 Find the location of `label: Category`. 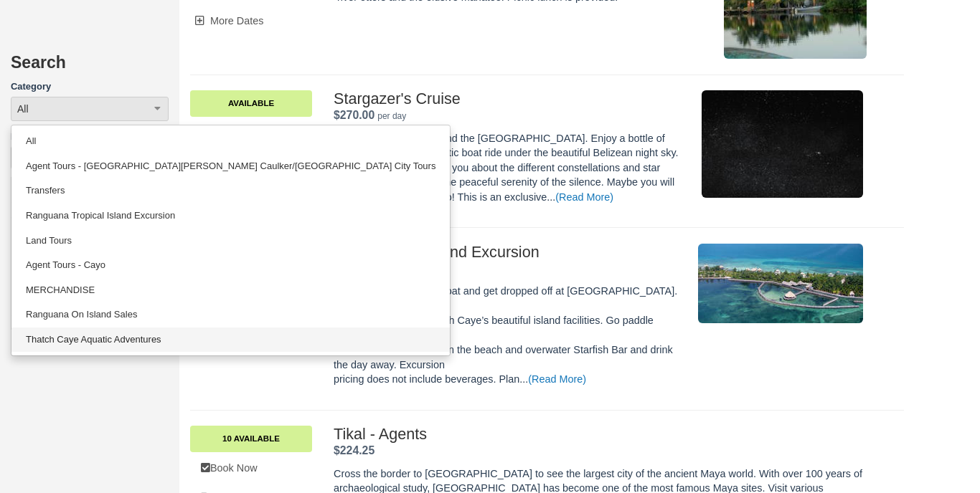

label: Category is located at coordinates (90, 87).